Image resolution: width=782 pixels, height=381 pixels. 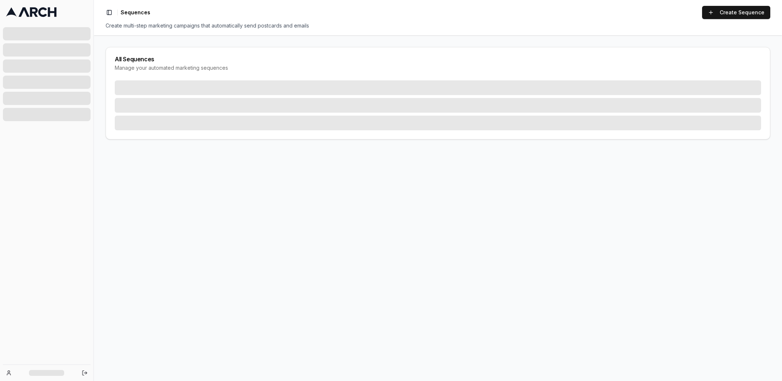 I want to click on nav: breadcrumb, so click(x=135, y=12).